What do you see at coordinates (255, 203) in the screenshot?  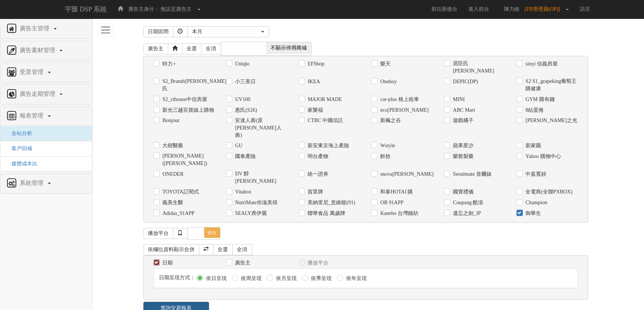 I see `label: NutriMate你滋美得` at bounding box center [255, 203].